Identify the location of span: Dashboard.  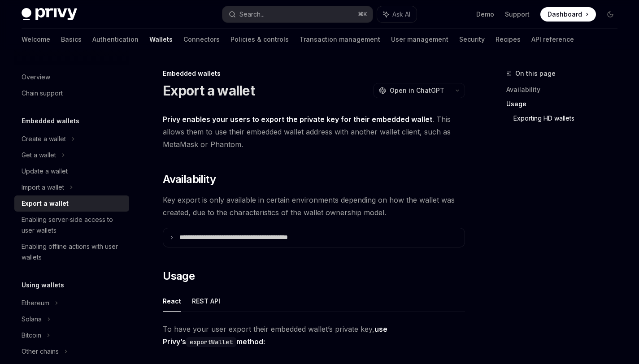
(565, 14).